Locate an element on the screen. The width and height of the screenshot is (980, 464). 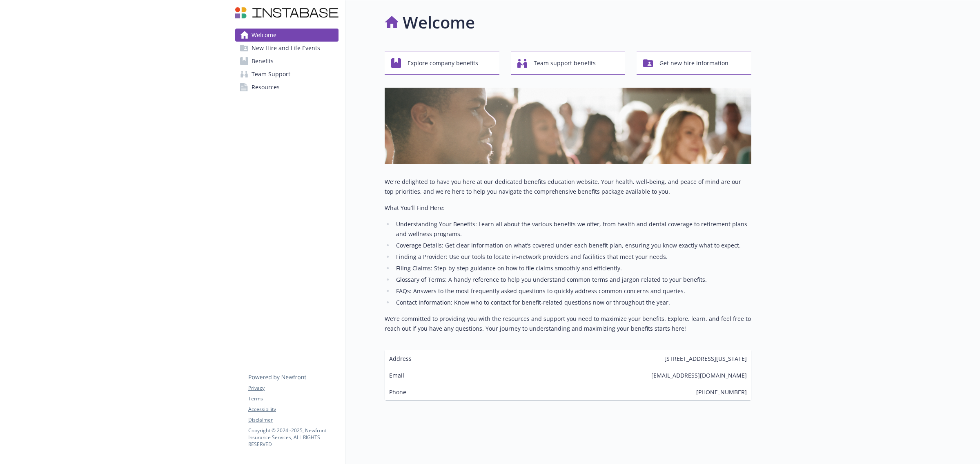
a: Team Support is located at coordinates (286, 75).